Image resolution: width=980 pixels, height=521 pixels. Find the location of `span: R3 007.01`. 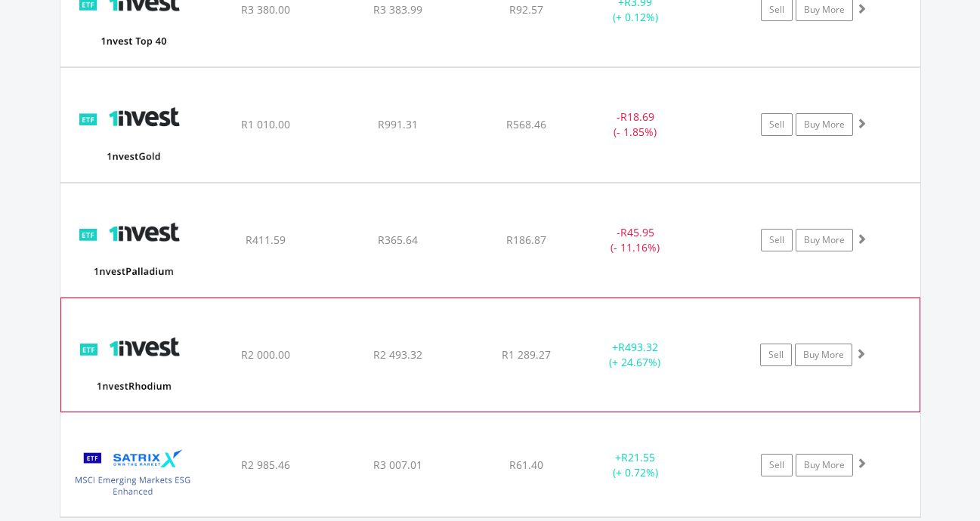

span: R3 007.01 is located at coordinates (398, 465).